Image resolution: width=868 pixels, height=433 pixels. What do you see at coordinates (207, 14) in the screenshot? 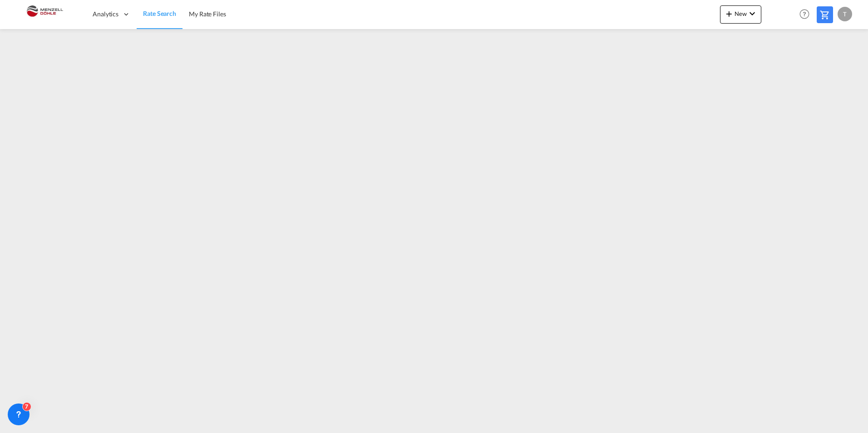
I see `span: My Rate Files` at bounding box center [207, 14].